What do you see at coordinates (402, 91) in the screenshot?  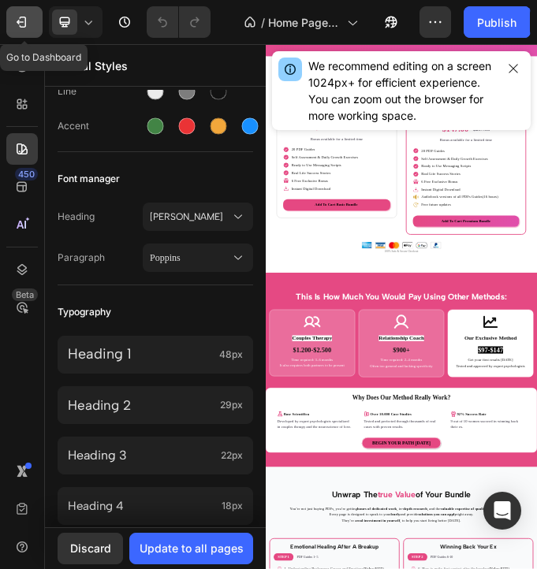 I see `div: We recommend editing on a screen 1024px+ for efficient experience. You can zoom out the browser f...` at bounding box center [402, 91].